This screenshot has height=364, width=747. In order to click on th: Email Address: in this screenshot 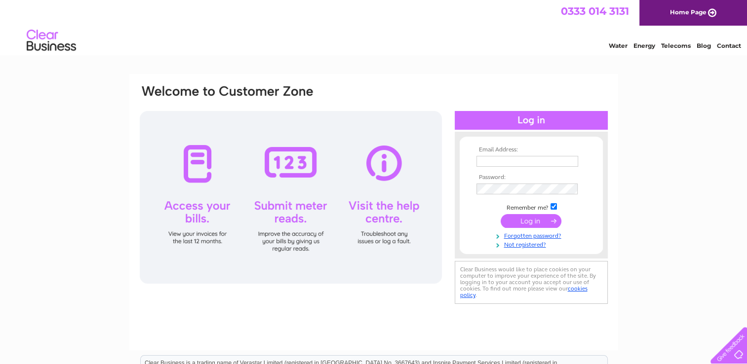, I will do `click(531, 150)`.